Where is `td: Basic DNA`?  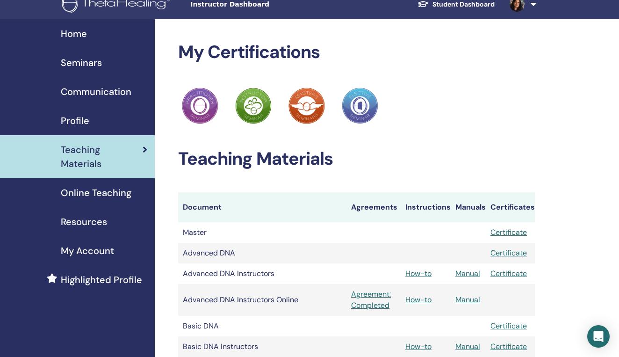
td: Basic DNA is located at coordinates (262, 326).